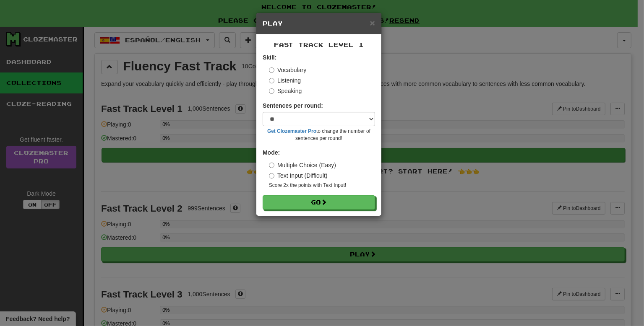  I want to click on label: Multiple Choice (Easy), so click(303, 165).